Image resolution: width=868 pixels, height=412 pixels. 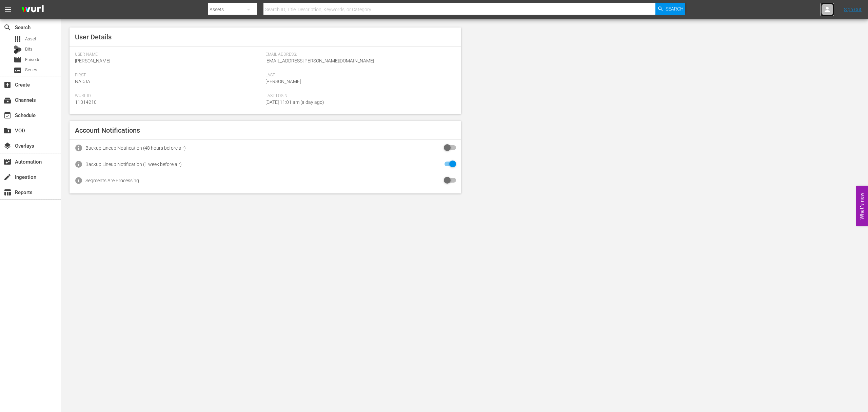 I want to click on button: Open Feedback Widget, so click(x=862, y=206).